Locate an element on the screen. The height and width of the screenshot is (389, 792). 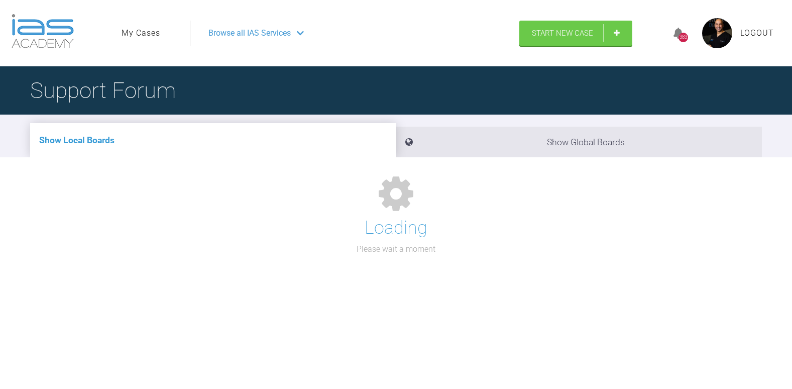
li: Show Local Boards is located at coordinates (213, 140).